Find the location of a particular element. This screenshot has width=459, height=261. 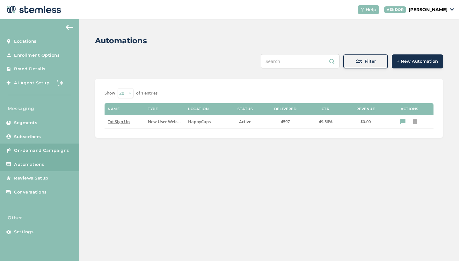

label: New User Welcome is located at coordinates (165, 122).